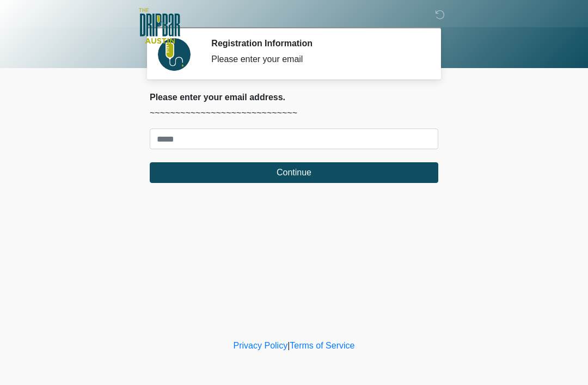 This screenshot has width=588, height=385. Describe the element at coordinates (294, 97) in the screenshot. I see `h2: Please enter your email address.` at that location.